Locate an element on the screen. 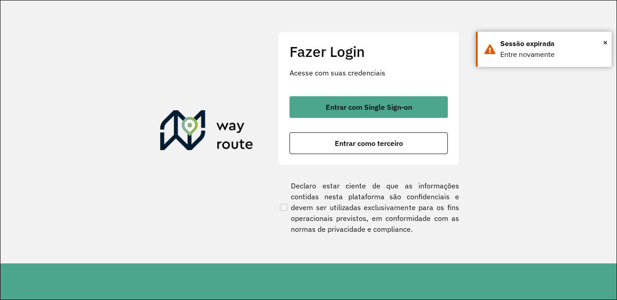 This screenshot has width=617, height=300. div: Sessão expirada is located at coordinates (552, 44).